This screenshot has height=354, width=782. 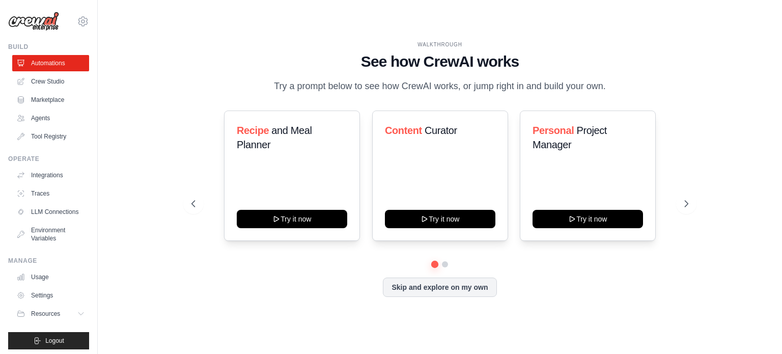 I want to click on a: Integrations, so click(x=50, y=175).